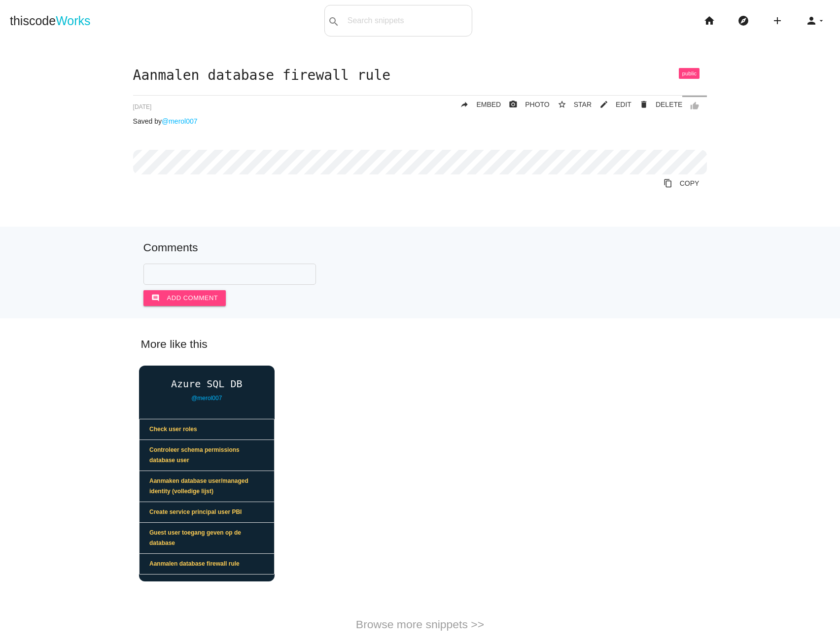 The height and width of the screenshot is (643, 840). Describe the element at coordinates (420, 344) in the screenshot. I see `h5: More like this` at that location.